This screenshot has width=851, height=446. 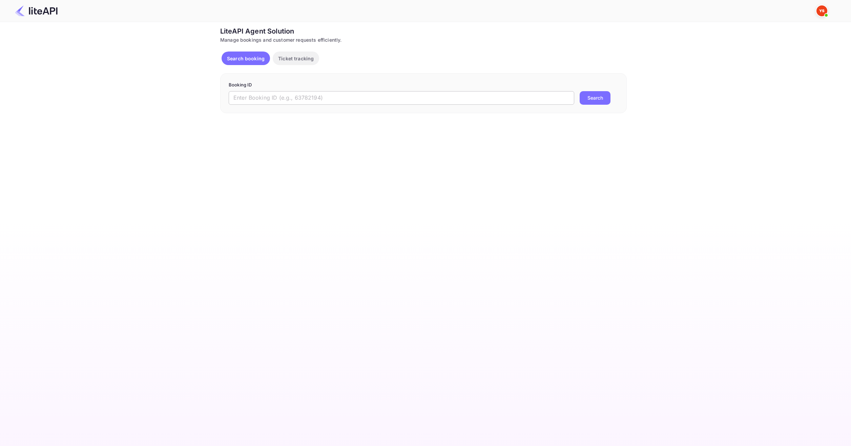 I want to click on div: LiteAPI Agent Solution, so click(x=424, y=31).